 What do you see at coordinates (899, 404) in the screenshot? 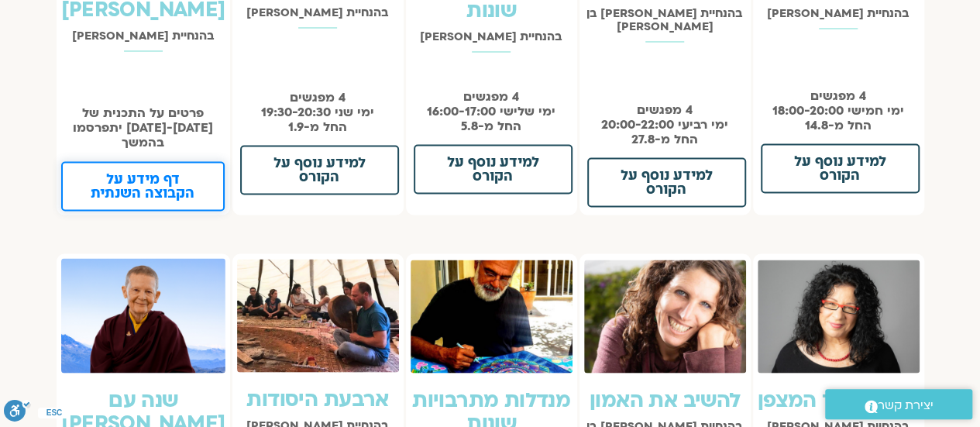
I see `a: יצירת קשר` at bounding box center [899, 404].